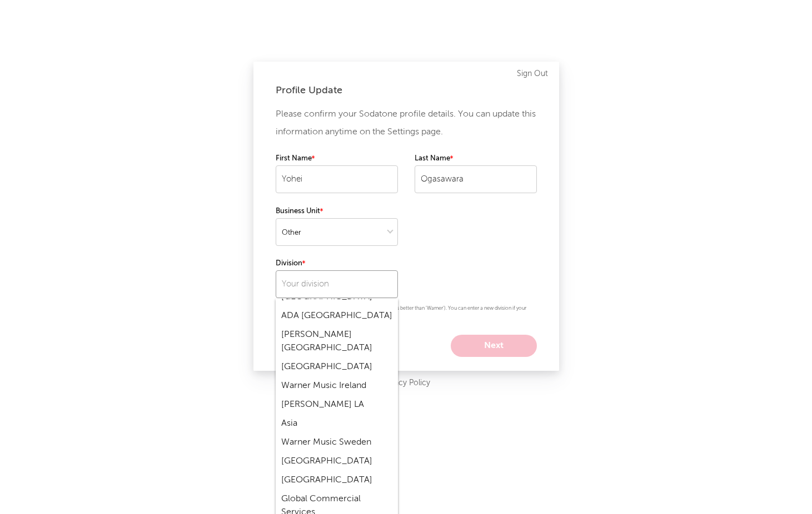 The height and width of the screenshot is (514, 812). I want to click on div: Asia, so click(337, 423).